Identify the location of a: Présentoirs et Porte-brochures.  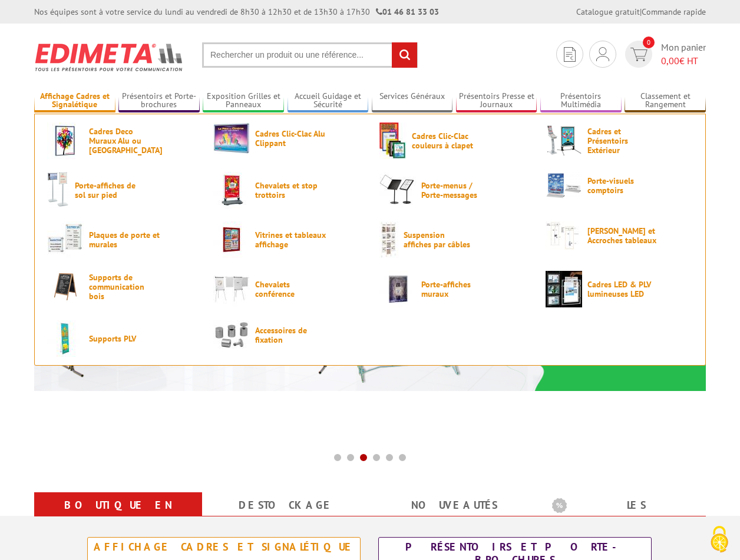
(159, 100).